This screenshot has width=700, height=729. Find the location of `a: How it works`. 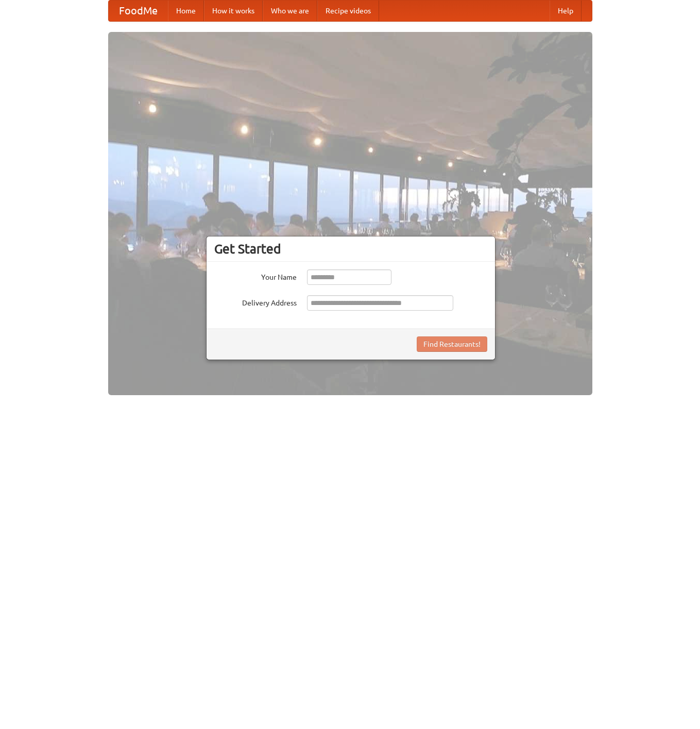

a: How it works is located at coordinates (233, 11).